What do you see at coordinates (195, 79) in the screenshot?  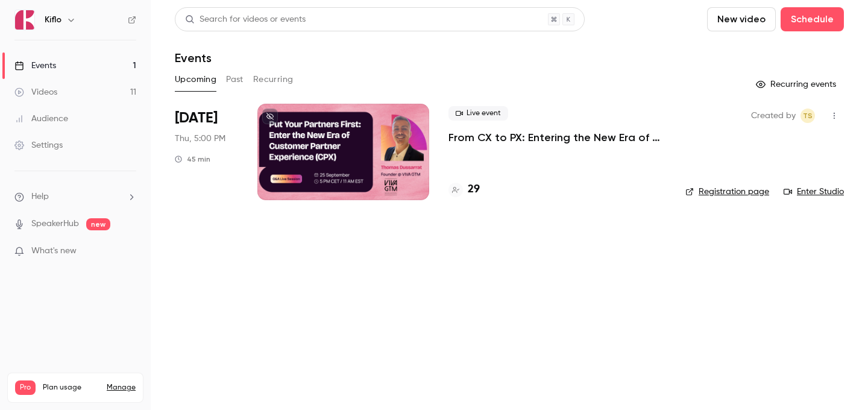 I see `button: Upcoming` at bounding box center [195, 79].